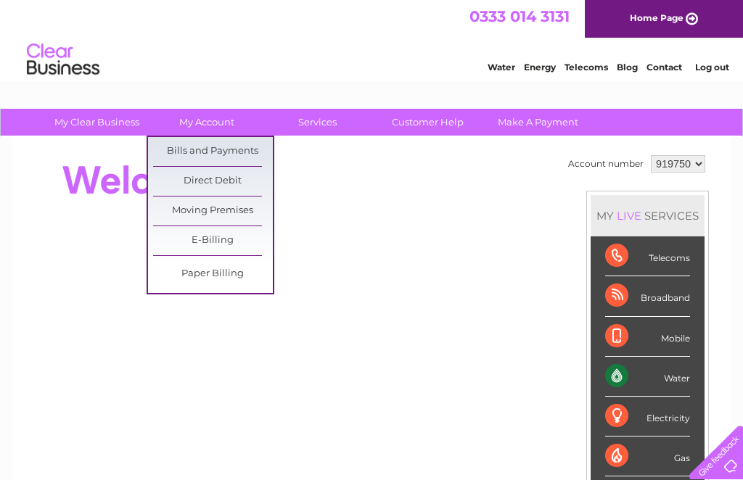 The height and width of the screenshot is (480, 743). What do you see at coordinates (63, 59) in the screenshot?
I see `img: logo.png` at bounding box center [63, 59].